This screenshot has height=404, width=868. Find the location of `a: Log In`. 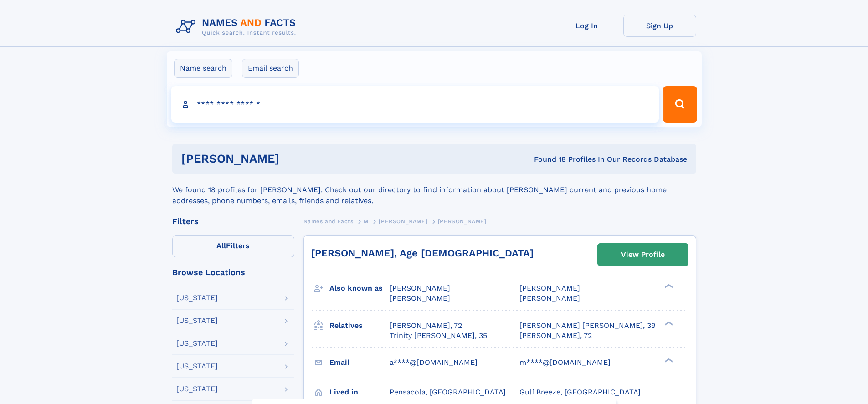

a: Log In is located at coordinates (587, 26).